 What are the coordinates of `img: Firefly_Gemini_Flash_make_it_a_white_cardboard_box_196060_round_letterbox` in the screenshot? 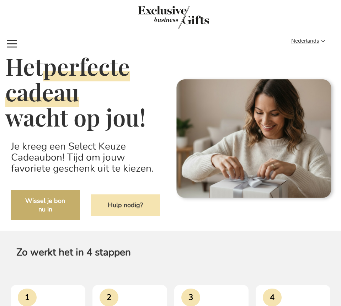 It's located at (256, 139).